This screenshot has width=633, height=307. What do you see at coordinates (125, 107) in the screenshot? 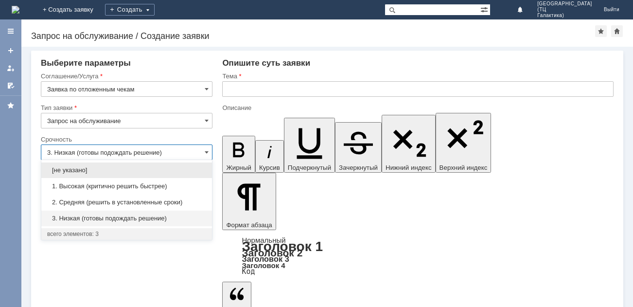
I see `div: Тип заявки` at bounding box center [125, 107].